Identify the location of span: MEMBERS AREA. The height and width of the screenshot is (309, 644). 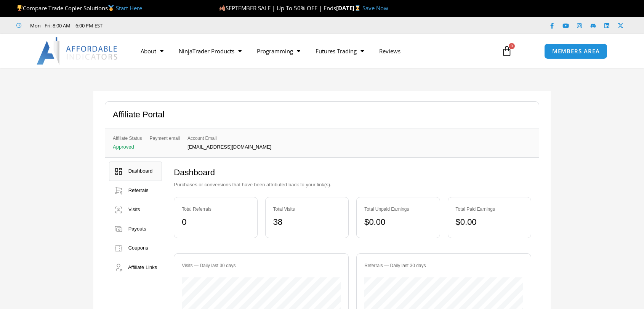
(576, 51).